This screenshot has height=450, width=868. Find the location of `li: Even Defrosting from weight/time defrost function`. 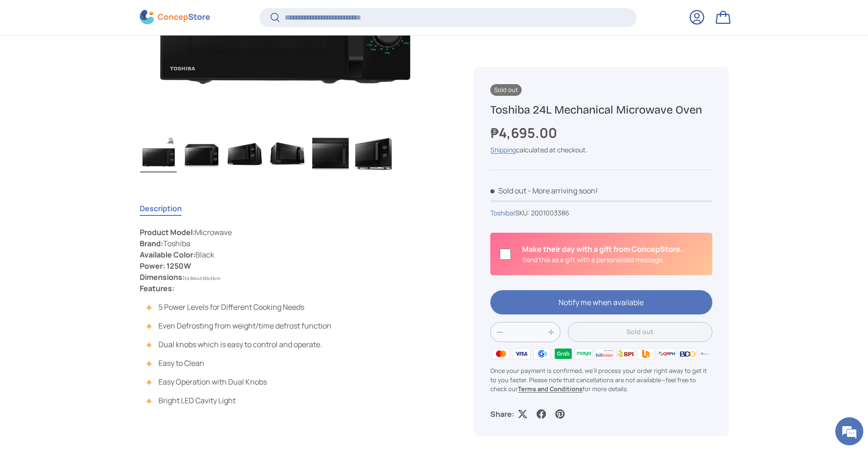

li: Even Defrosting from weight/time defrost function is located at coordinates (241, 326).